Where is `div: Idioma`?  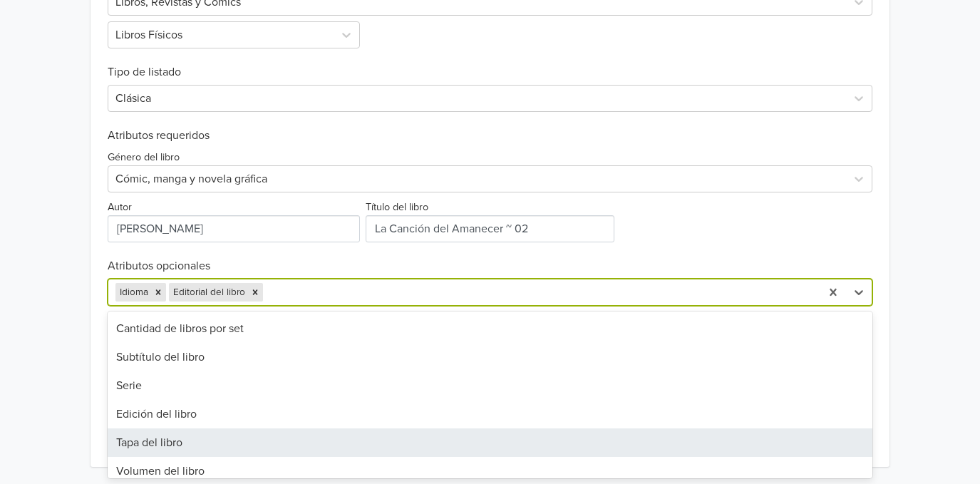 div: Idioma is located at coordinates (132, 292).